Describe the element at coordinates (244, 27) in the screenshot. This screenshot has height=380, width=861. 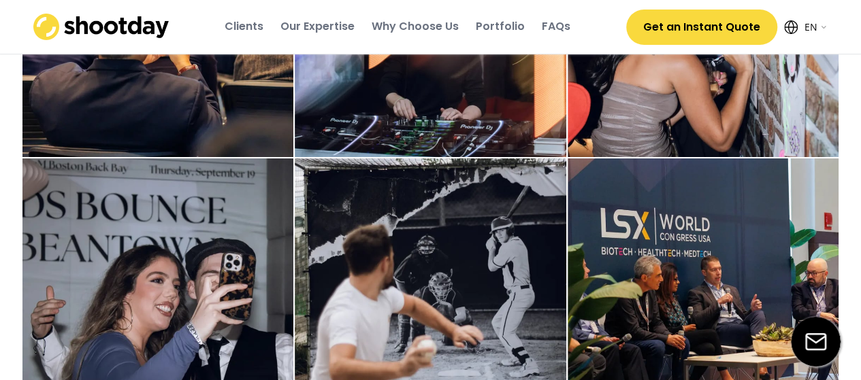
I see `div: Clients` at that location.